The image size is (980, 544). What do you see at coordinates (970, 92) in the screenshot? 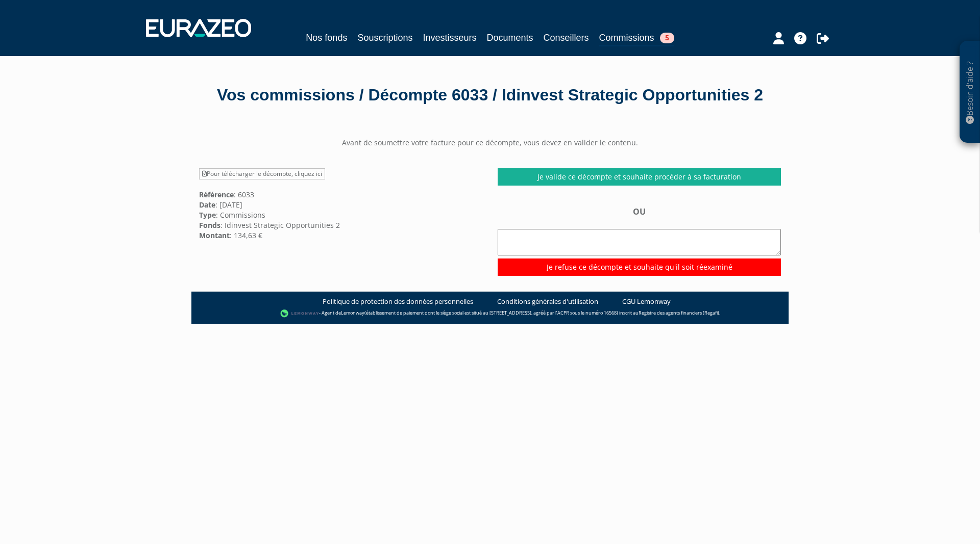
I see `p: Besoin d'aide ?` at bounding box center [970, 92].